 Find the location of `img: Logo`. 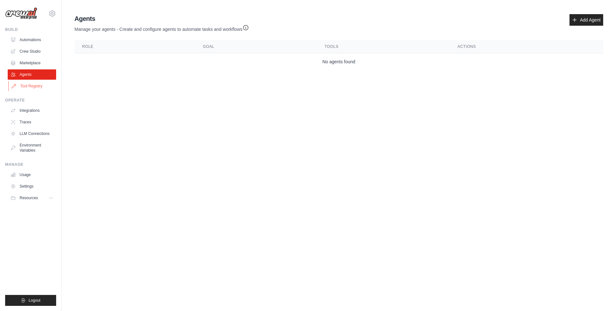

img: Logo is located at coordinates (21, 13).